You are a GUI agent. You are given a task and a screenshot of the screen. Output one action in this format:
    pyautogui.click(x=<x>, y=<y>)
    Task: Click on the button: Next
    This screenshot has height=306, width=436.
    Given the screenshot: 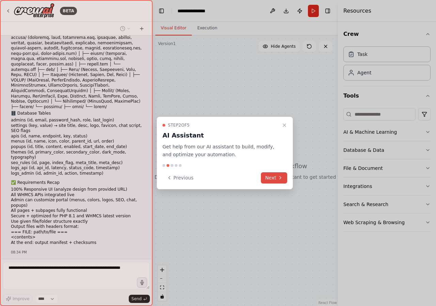 What is the action you would take?
    pyautogui.click(x=274, y=178)
    